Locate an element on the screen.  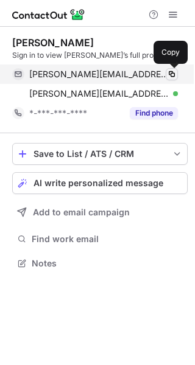
button: Find work email is located at coordinates (100, 239).